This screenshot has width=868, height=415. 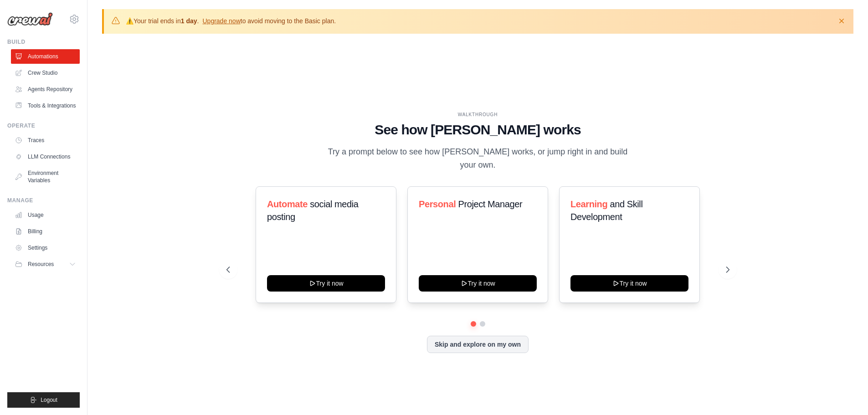 I want to click on a: Upgrade now, so click(x=221, y=21).